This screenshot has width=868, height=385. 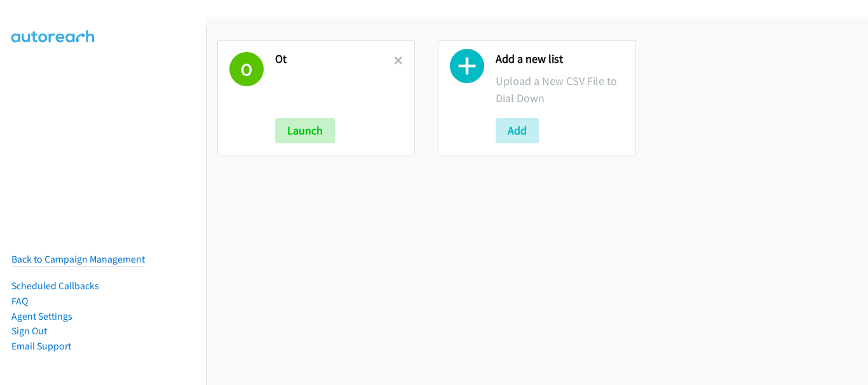 I want to click on a: Agent Settings, so click(x=42, y=316).